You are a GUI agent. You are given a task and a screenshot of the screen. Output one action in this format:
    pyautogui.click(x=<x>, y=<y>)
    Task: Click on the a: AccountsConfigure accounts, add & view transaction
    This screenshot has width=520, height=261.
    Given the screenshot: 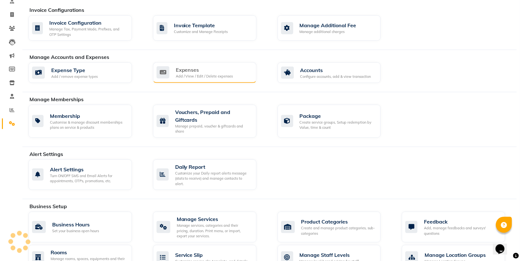 What is the action you would take?
    pyautogui.click(x=335, y=73)
    